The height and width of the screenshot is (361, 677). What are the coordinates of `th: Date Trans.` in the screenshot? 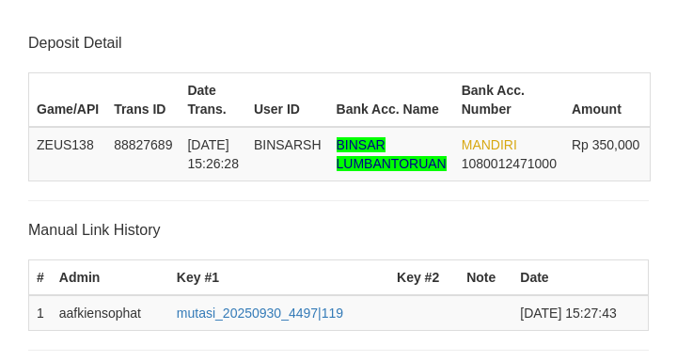 It's located at (213, 100).